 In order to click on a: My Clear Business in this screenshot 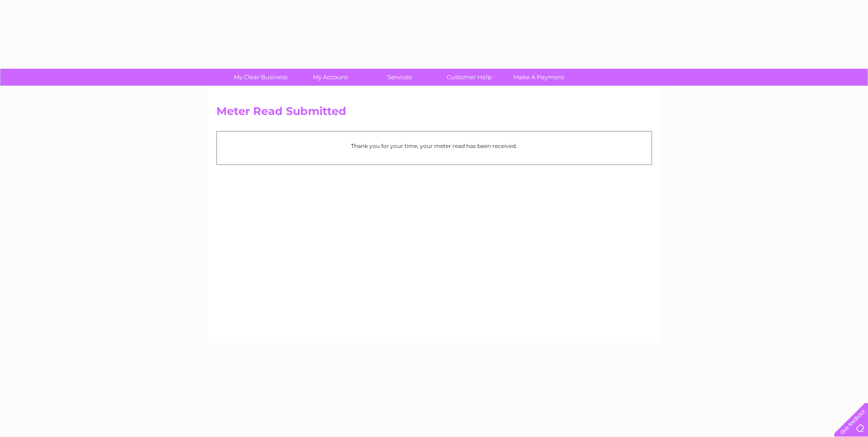, I will do `click(260, 77)`.